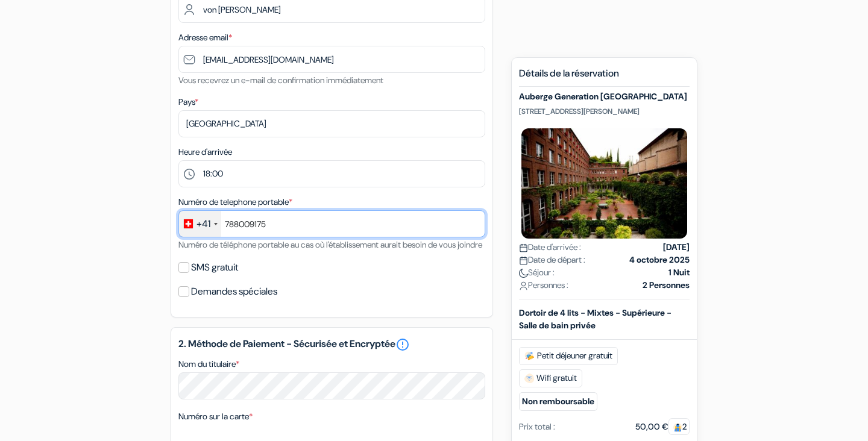 The width and height of the screenshot is (868, 441). What do you see at coordinates (188, 102) in the screenshot?
I see `label: Pays` at bounding box center [188, 102].